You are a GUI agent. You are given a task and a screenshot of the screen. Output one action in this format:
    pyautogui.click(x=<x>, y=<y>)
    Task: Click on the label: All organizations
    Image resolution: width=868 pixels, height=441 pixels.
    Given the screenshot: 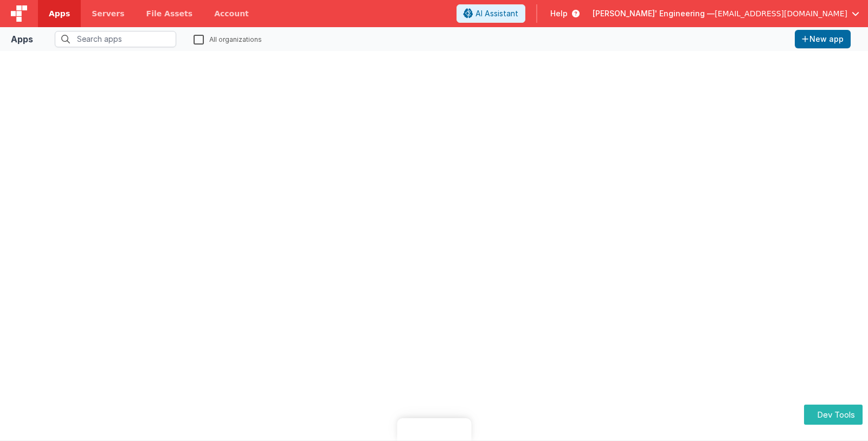 What is the action you would take?
    pyautogui.click(x=228, y=39)
    